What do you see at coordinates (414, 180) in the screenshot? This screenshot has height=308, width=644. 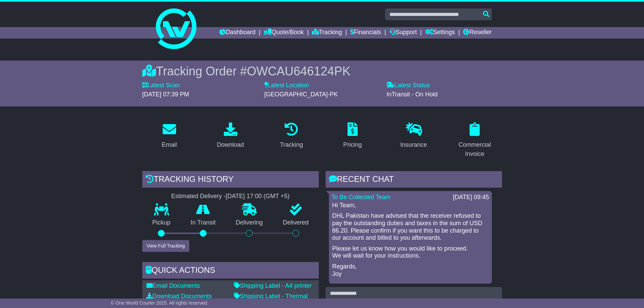 I see `div: RECENT CHAT` at bounding box center [414, 180].